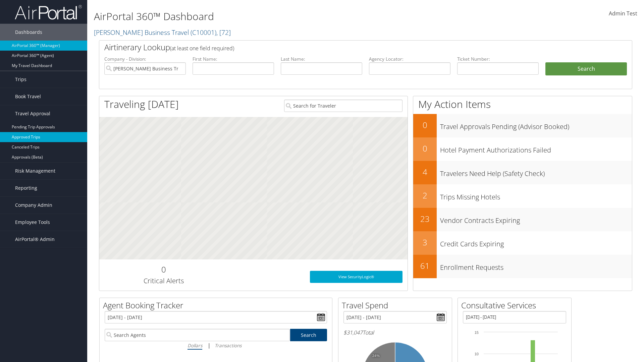 This screenshot has width=644, height=362. What do you see at coordinates (623, 14) in the screenshot?
I see `span: Admin Test` at bounding box center [623, 14].